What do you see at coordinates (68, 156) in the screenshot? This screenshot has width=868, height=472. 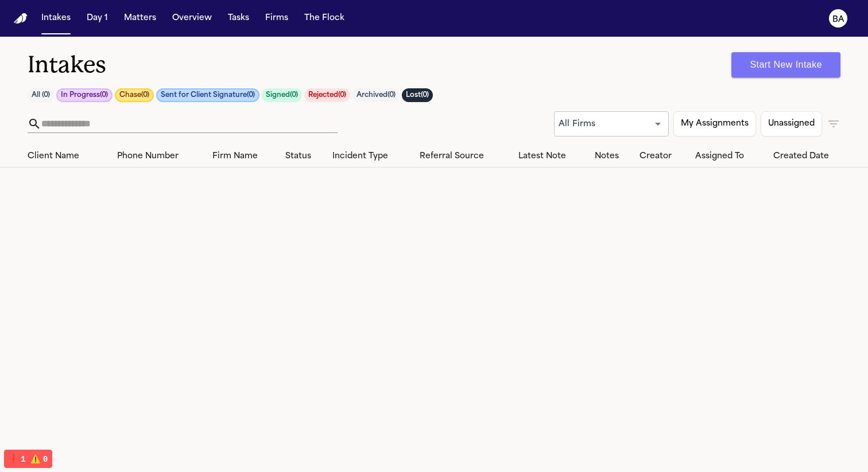 I see `div: Client Name` at bounding box center [68, 156].